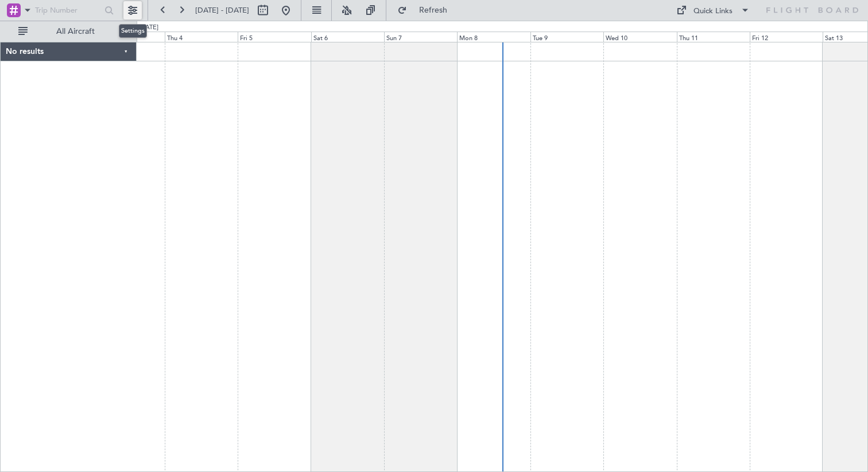 The height and width of the screenshot is (472, 868). I want to click on div: Fri 12, so click(786, 36).